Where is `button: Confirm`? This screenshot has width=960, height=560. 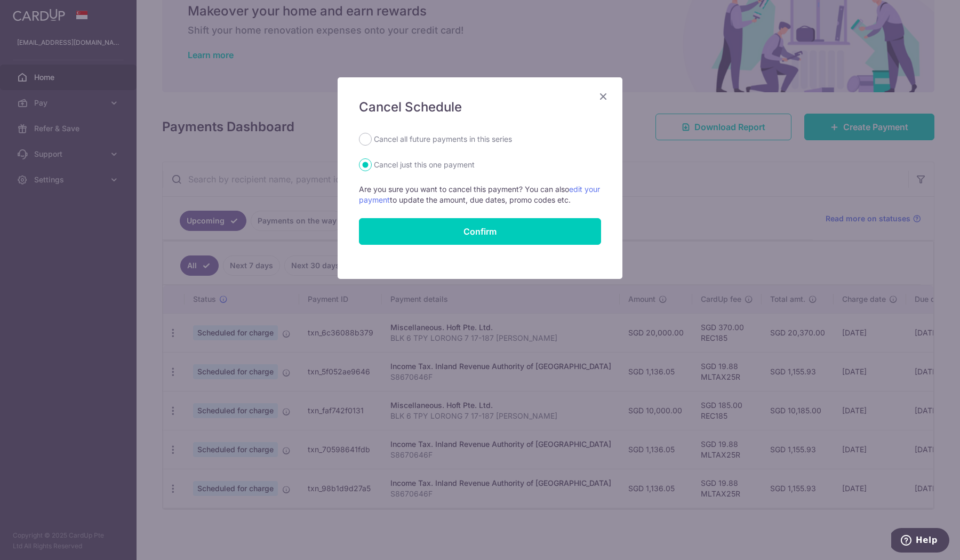 button: Confirm is located at coordinates (480, 231).